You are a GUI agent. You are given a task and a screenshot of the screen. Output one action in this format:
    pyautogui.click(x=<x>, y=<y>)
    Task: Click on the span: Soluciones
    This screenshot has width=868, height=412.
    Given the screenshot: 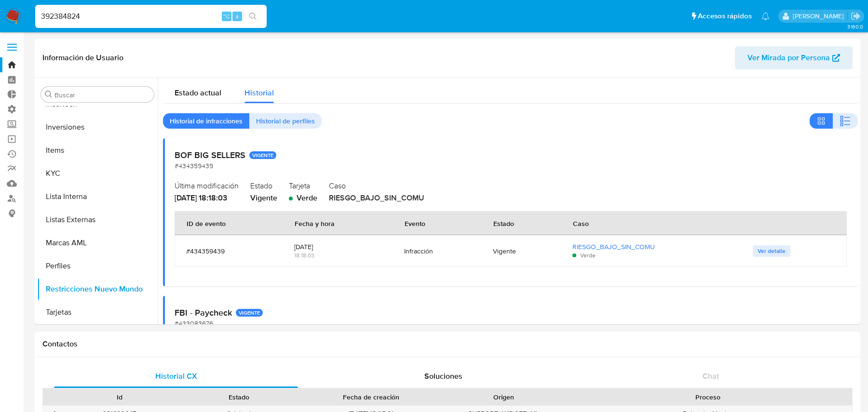 What is the action you would take?
    pyautogui.click(x=443, y=376)
    